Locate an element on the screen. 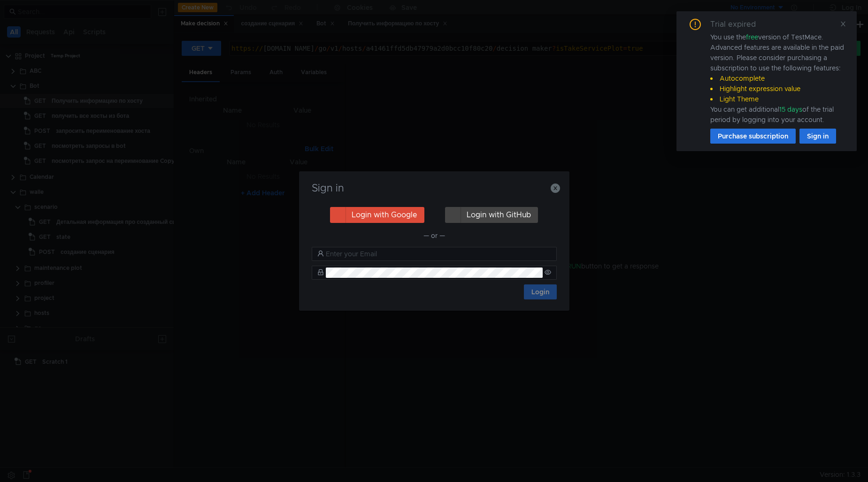  h3: Sign in is located at coordinates (434, 188).